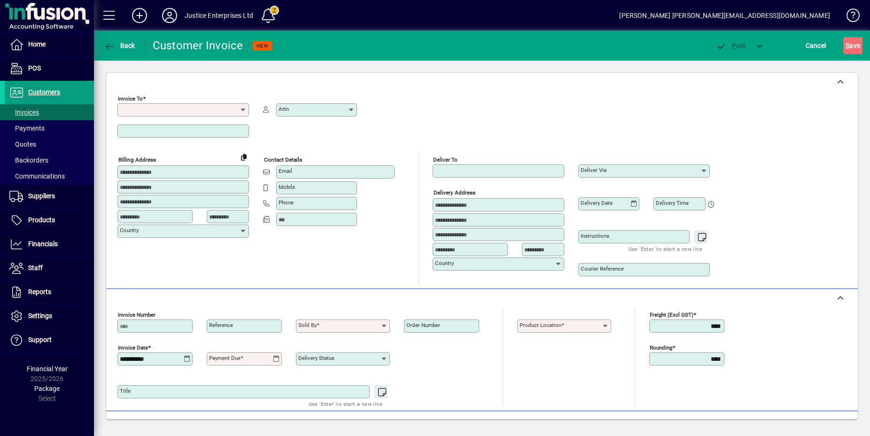  Describe the element at coordinates (34, 68) in the screenshot. I see `span: POS` at that location.